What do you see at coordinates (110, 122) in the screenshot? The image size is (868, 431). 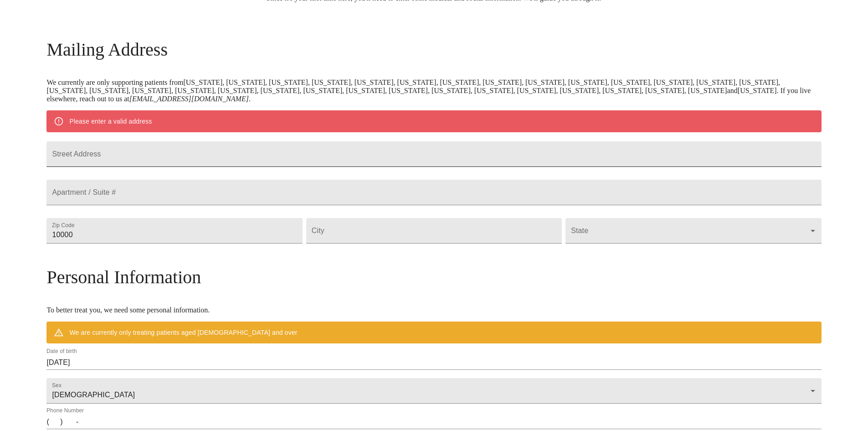 I see `div: Please enter a valid address` at bounding box center [110, 122].